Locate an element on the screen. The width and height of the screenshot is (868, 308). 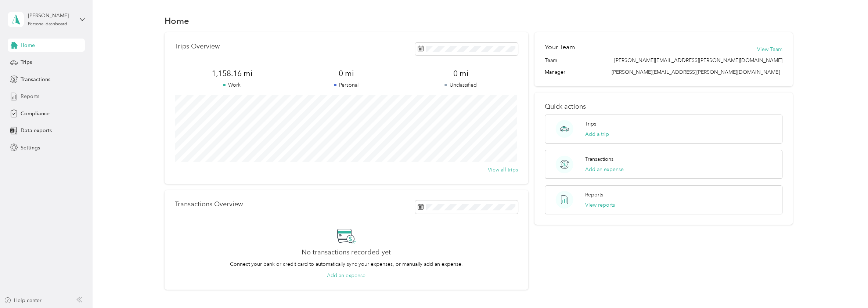
p: Trips Overview is located at coordinates (197, 46).